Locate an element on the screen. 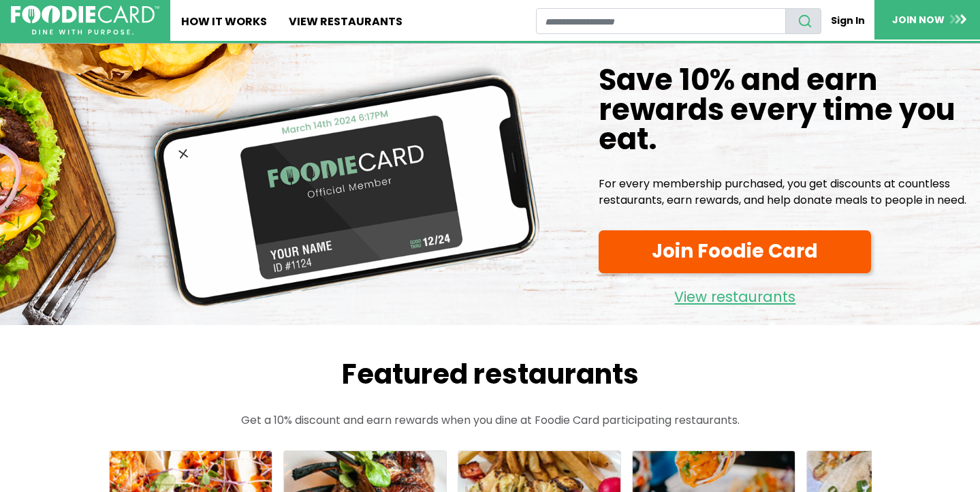 This screenshot has width=980, height=492. a: View restaurants is located at coordinates (735, 294).